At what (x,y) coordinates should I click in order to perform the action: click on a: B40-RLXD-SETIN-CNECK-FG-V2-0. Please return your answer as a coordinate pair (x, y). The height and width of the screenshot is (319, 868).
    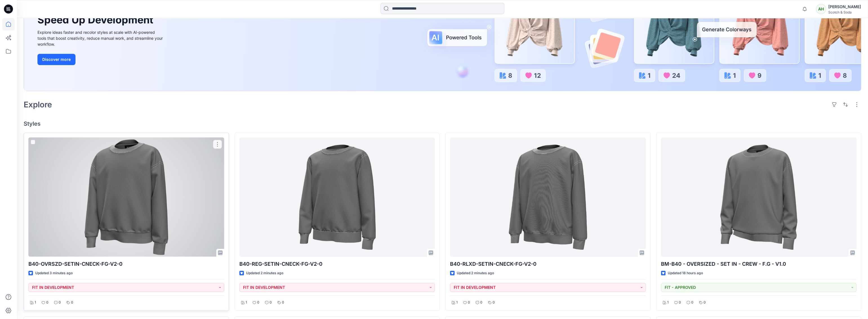
    Looking at the image, I should click on (548, 197).